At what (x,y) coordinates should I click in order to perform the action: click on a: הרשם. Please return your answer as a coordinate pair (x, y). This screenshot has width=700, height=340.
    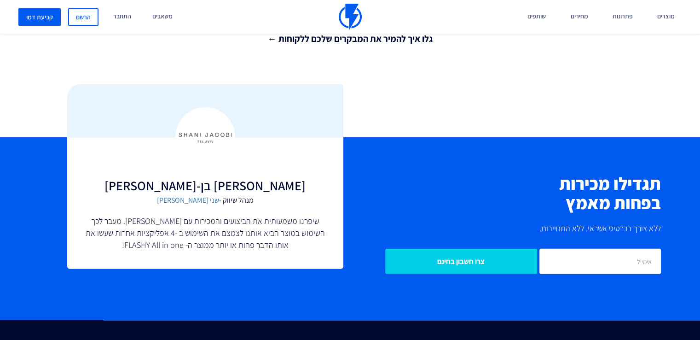
    Looking at the image, I should click on (83, 17).